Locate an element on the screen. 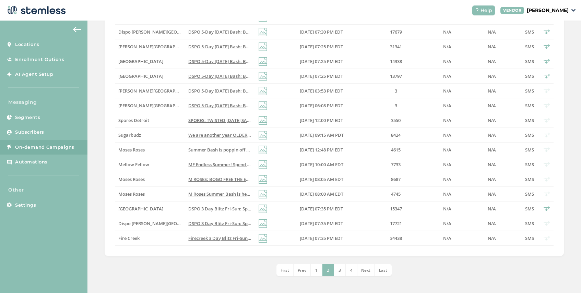 Image resolution: width=581 pixels, height=293 pixels. label: 4615 is located at coordinates (396, 150).